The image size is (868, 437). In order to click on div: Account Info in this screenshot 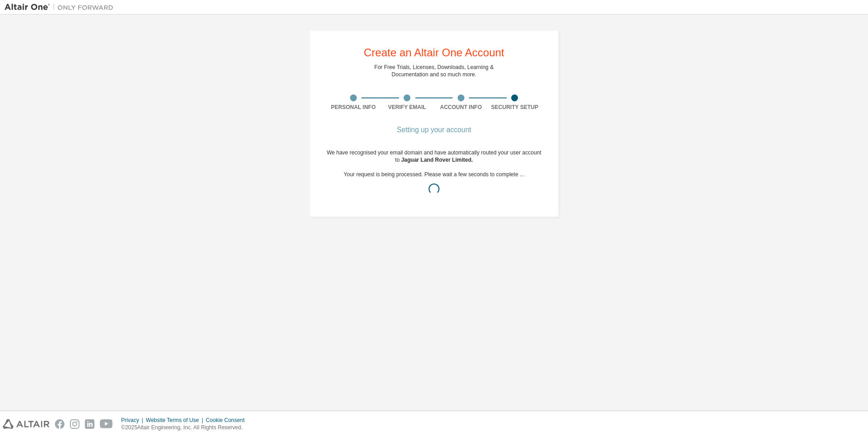, I will do `click(461, 107)`.